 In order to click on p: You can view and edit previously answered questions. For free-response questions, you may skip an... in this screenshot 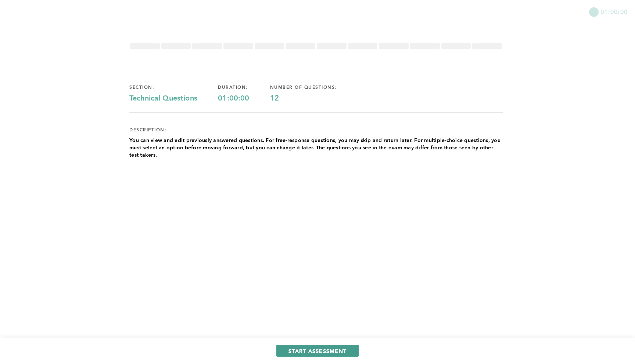, I will do `click(316, 148)`.